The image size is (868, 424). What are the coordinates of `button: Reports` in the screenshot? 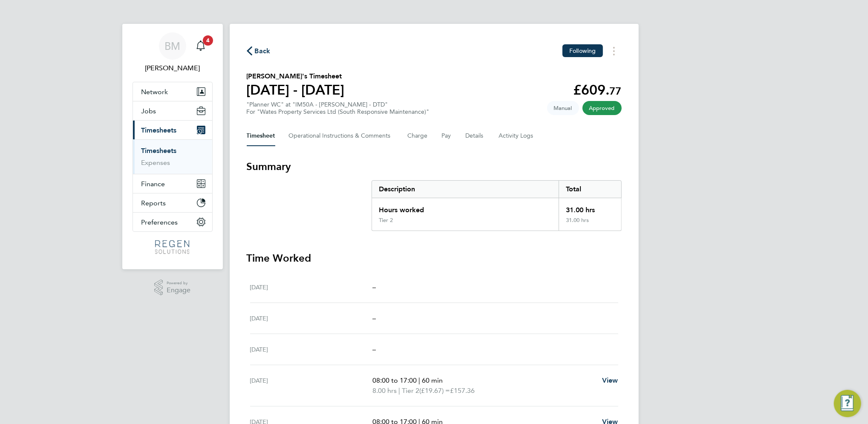 It's located at (173, 203).